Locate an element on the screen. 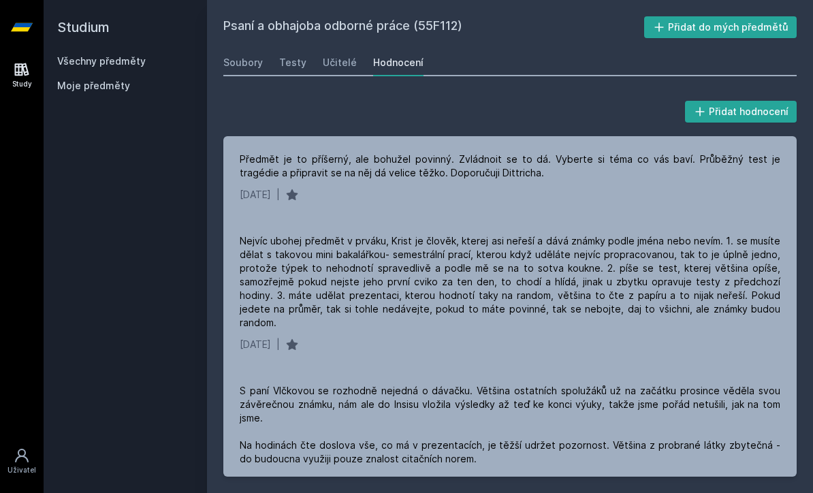 The image size is (813, 493). a: Testy is located at coordinates (293, 63).